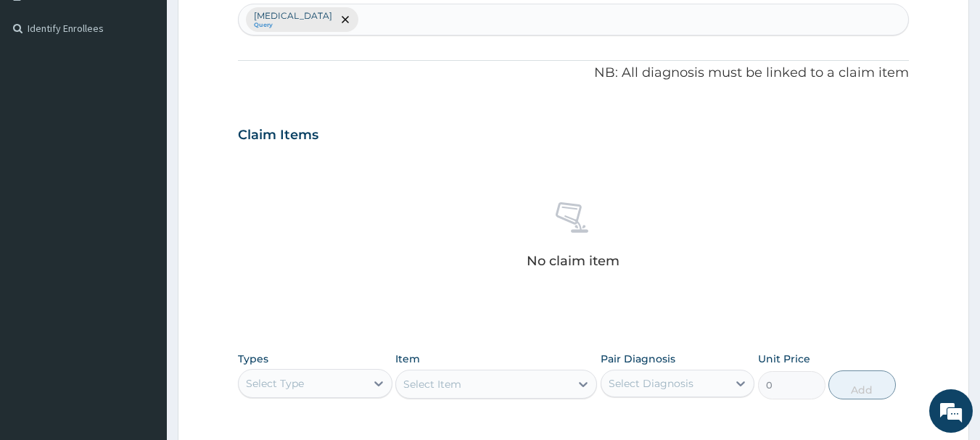 This screenshot has width=980, height=440. What do you see at coordinates (142, 202) in the screenshot?
I see `span: We're online!` at bounding box center [142, 202].